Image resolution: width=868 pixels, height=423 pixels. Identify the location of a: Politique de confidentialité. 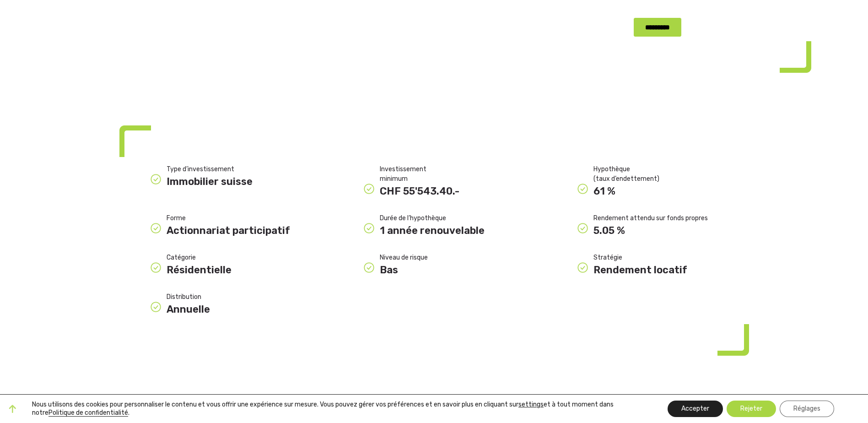
(88, 412).